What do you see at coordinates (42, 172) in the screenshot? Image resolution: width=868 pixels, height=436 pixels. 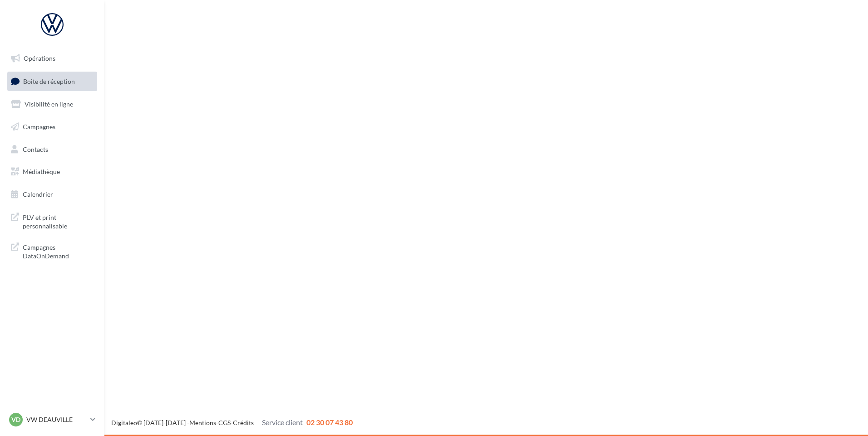 I see `span: Médiathèque` at bounding box center [42, 172].